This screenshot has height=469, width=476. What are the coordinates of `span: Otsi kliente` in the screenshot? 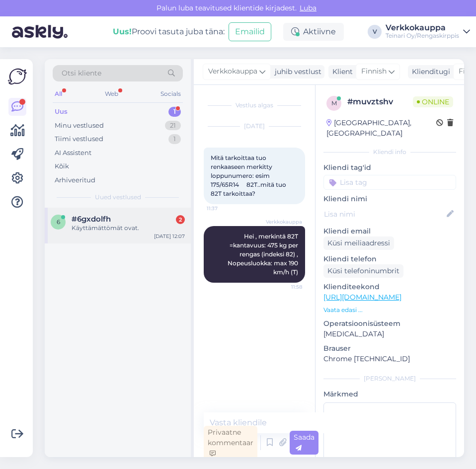 It's located at (82, 73).